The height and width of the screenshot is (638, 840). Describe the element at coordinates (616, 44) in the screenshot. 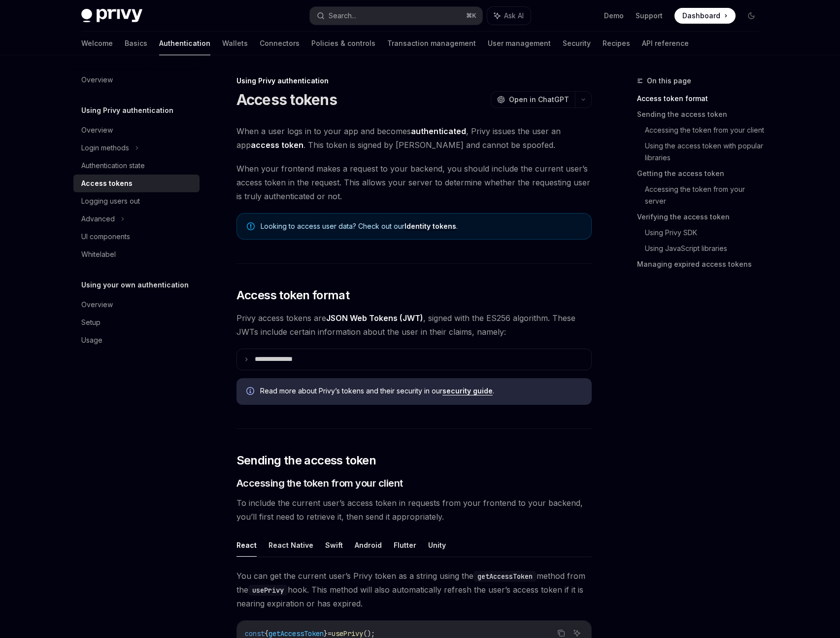

I see `a: Recipes` at that location.